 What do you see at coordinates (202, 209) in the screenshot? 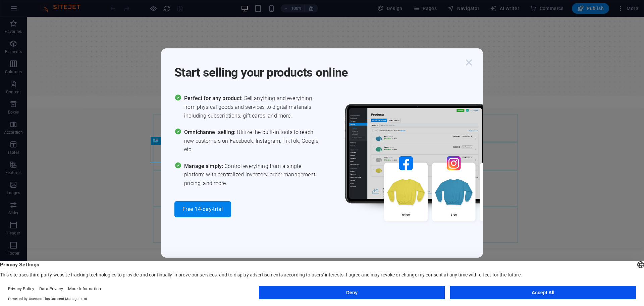
I see `span: Free 14-day-trial` at bounding box center [202, 209].